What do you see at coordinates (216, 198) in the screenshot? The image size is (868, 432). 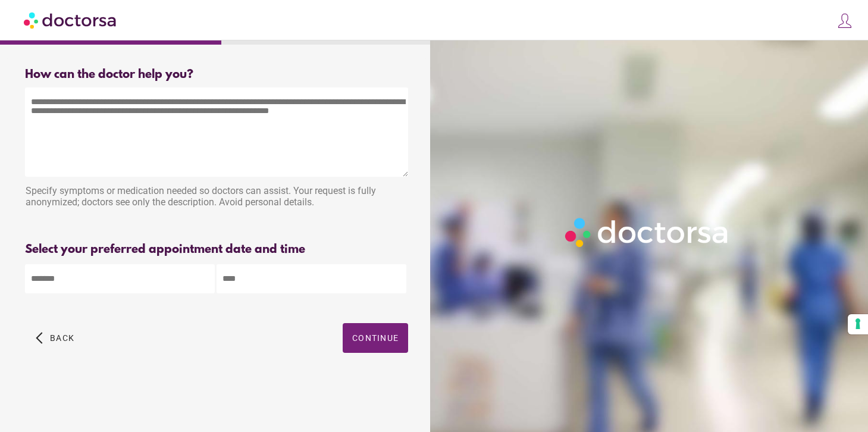 I see `div: Specify symptoms or medication needed so doctors can assist. Your request is fully anonymized; do...` at bounding box center [216, 198].